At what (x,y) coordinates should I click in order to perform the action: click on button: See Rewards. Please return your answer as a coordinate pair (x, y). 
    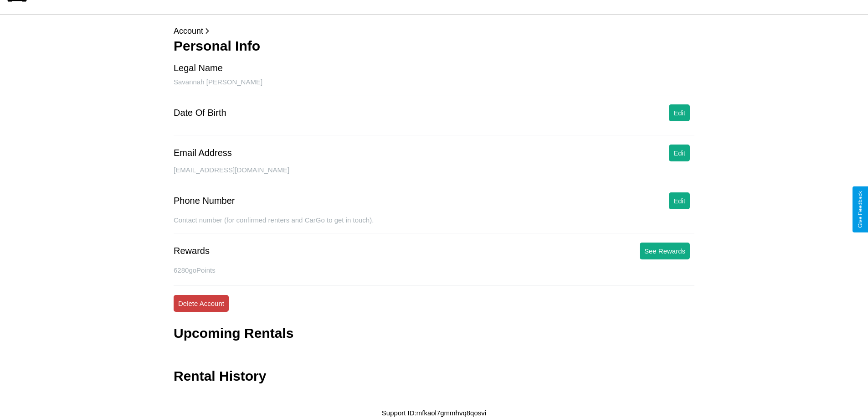
    Looking at the image, I should click on (665, 251).